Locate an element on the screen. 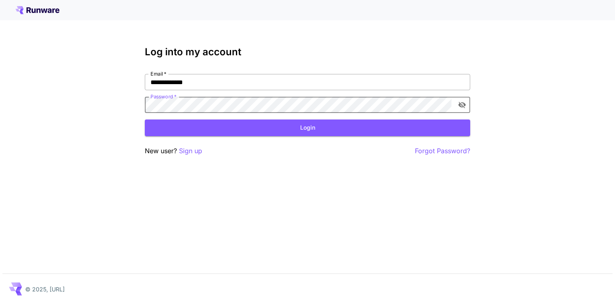 Image resolution: width=615 pixels, height=304 pixels. p: Sign up is located at coordinates (190, 151).